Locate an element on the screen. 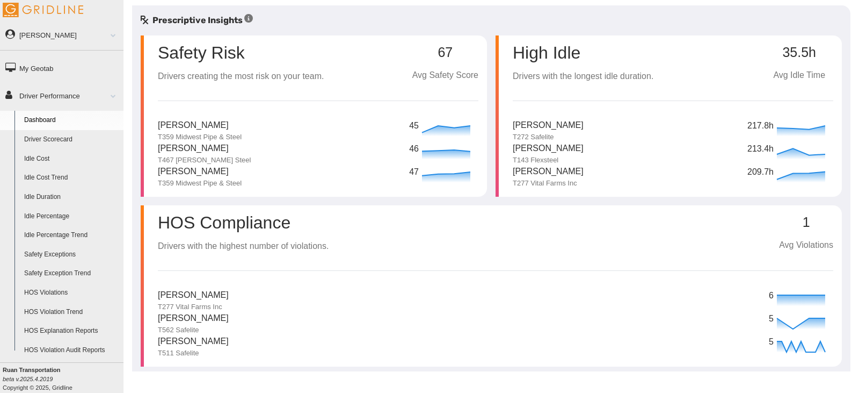 This screenshot has width=859, height=393. p: T143 Flexsteel is located at coordinates (548, 160).